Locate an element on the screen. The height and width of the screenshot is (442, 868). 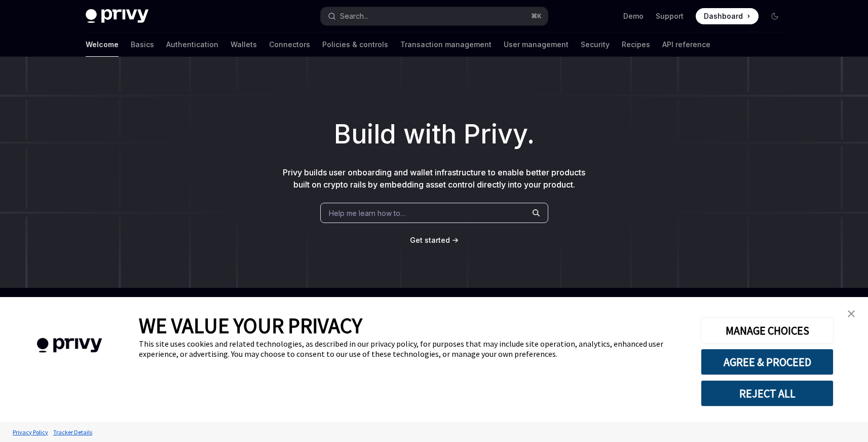
img: close banner is located at coordinates (851, 314).